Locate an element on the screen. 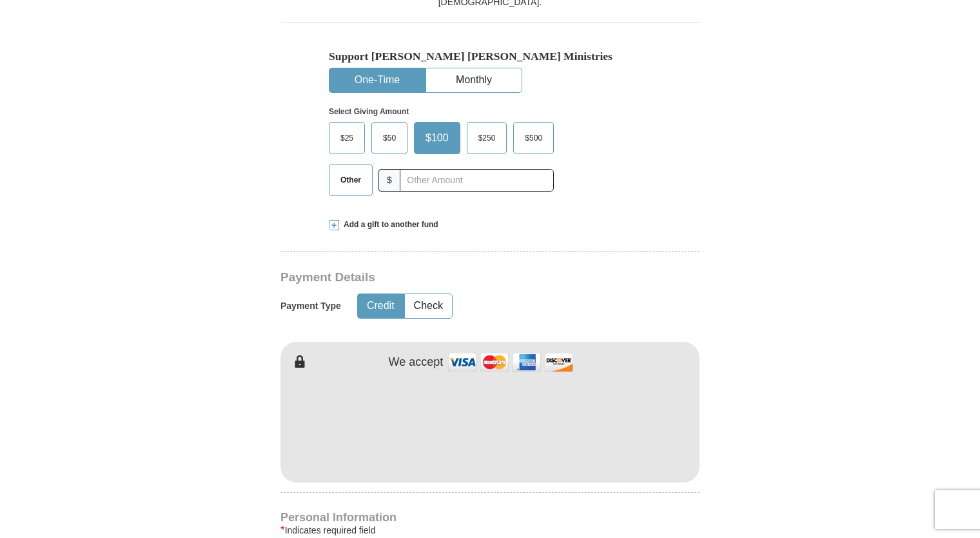 The width and height of the screenshot is (980, 538). img: credit cards accepted is located at coordinates (511, 362).